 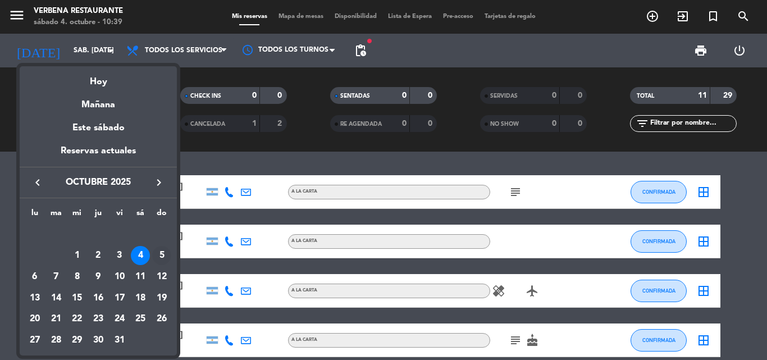 What do you see at coordinates (120, 340) in the screenshot?
I see `td: 31 de octubre de 2025` at bounding box center [120, 340].